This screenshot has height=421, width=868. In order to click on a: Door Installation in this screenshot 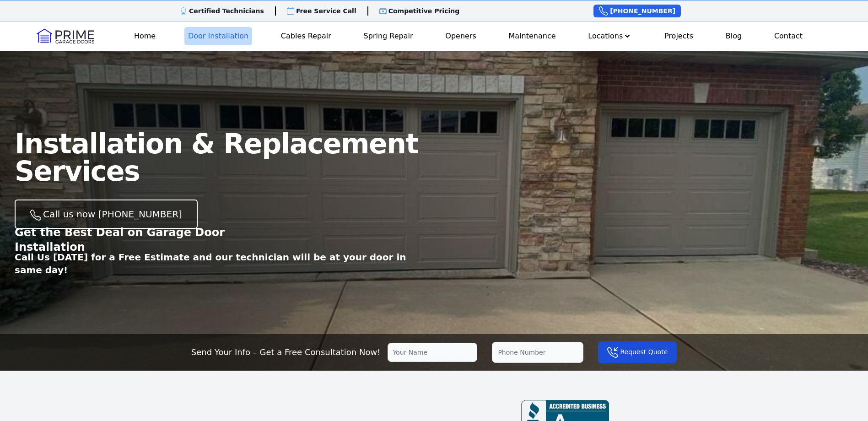, I will do `click(218, 36)`.